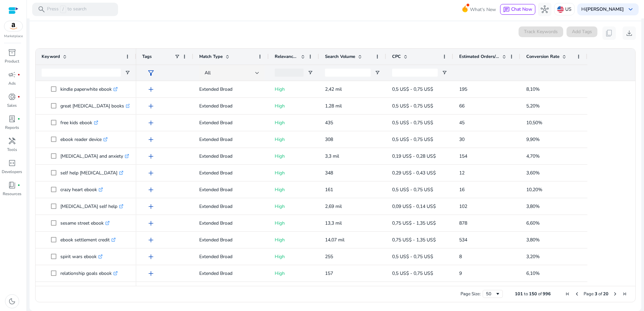 This screenshot has height=311, width=644. I want to click on p: kindle paperwhite ebook, so click(89, 89).